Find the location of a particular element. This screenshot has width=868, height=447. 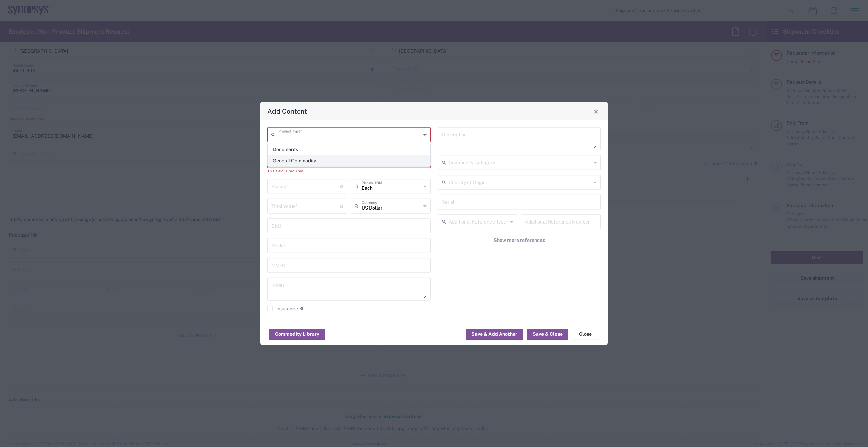

button: Commodity Library is located at coordinates (297, 334).